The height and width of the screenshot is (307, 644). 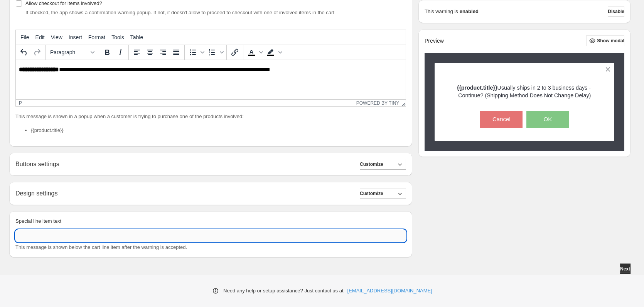 What do you see at coordinates (101, 247) in the screenshot?
I see `span: This message is shown below the cart line item after the warning is accepted.` at bounding box center [101, 247].